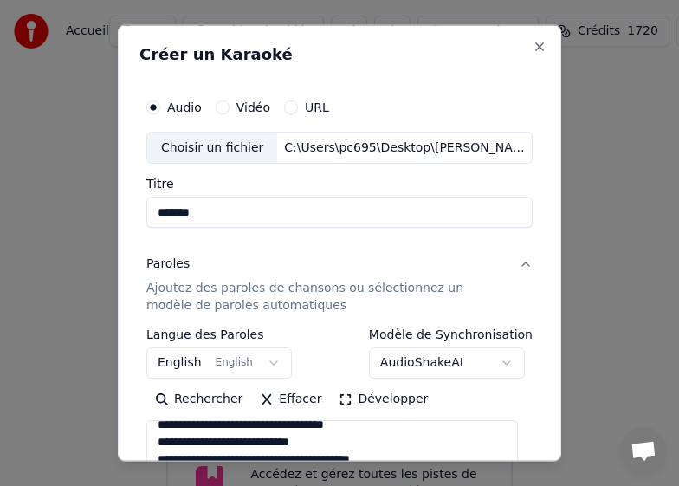 The height and width of the screenshot is (486, 679). I want to click on label: Langue des Paroles, so click(219, 334).